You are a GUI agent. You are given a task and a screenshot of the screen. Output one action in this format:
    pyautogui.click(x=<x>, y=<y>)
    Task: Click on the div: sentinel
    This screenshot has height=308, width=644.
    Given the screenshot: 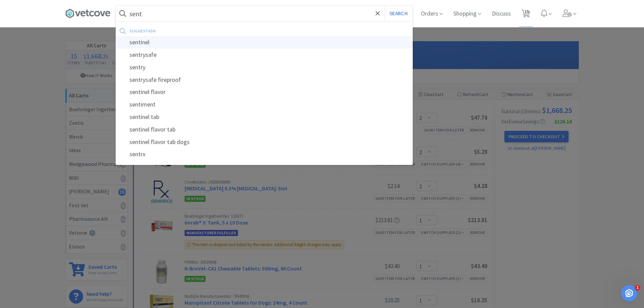 What is the action you would take?
    pyautogui.click(x=264, y=42)
    